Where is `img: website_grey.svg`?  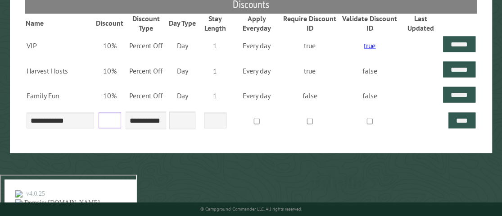
img: website_grey.svg is located at coordinates (18, 27).